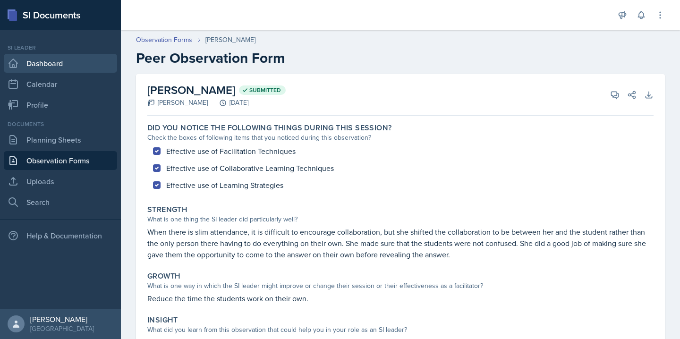 This screenshot has height=339, width=680. What do you see at coordinates (60, 140) in the screenshot?
I see `a: Planning Sheets` at bounding box center [60, 140].